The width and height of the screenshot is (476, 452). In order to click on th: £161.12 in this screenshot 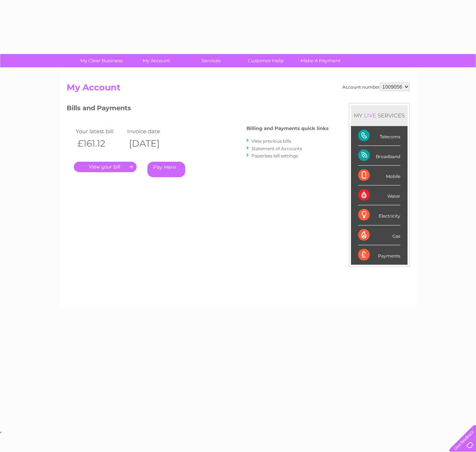, I will do `click(100, 144)`.